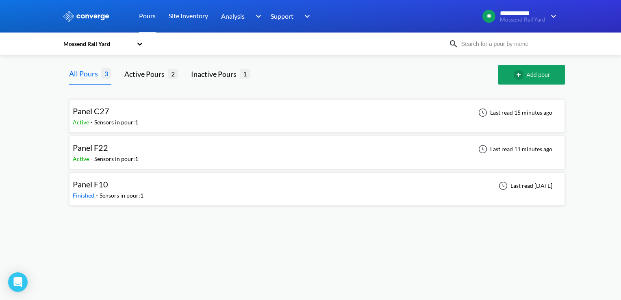 The width and height of the screenshot is (621, 300). I want to click on div: All Pours, so click(85, 74).